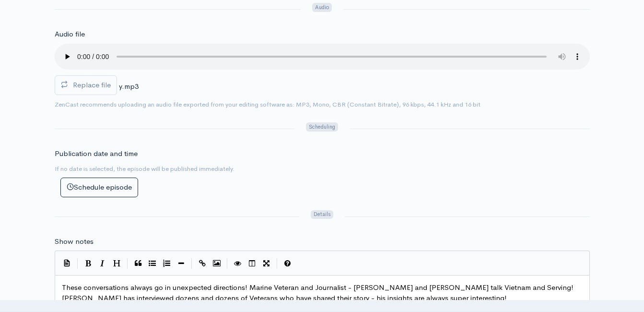 The height and width of the screenshot is (312, 644). Describe the element at coordinates (67, 263) in the screenshot. I see `button: Insert Show Notes Template` at that location.